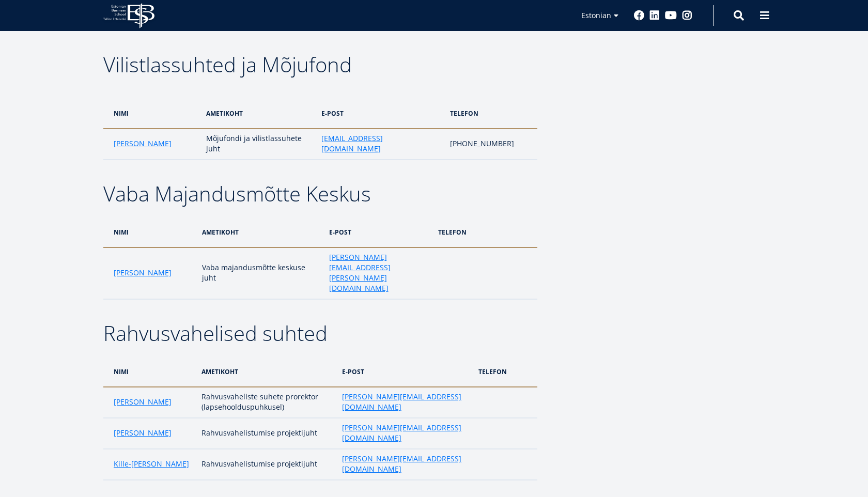  I want to click on h2: Vaba Majandusmõtte Keskus, so click(320, 194).